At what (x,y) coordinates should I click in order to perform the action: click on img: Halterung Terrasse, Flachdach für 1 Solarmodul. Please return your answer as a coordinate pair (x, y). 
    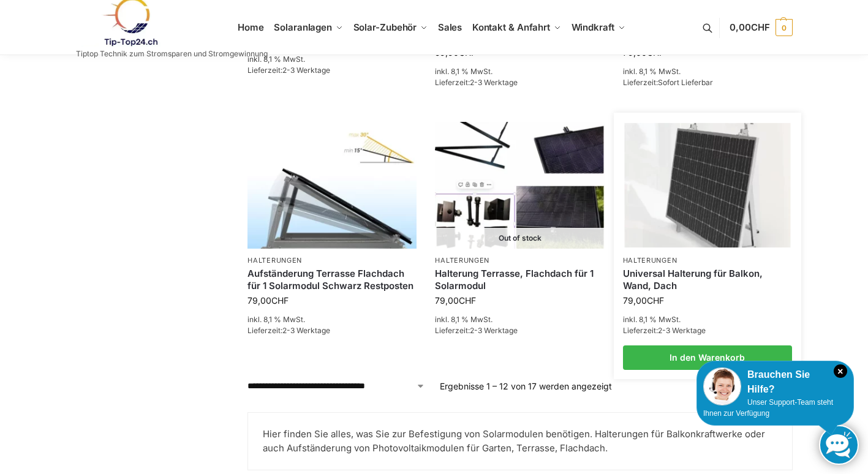
    Looking at the image, I should click on (519, 185).